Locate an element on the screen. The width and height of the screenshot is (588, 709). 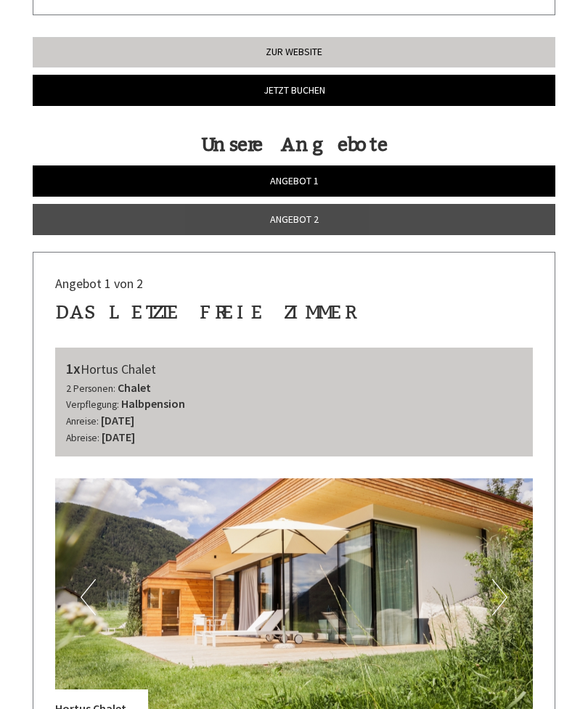
div: Hortus Chalet is located at coordinates (294, 369).